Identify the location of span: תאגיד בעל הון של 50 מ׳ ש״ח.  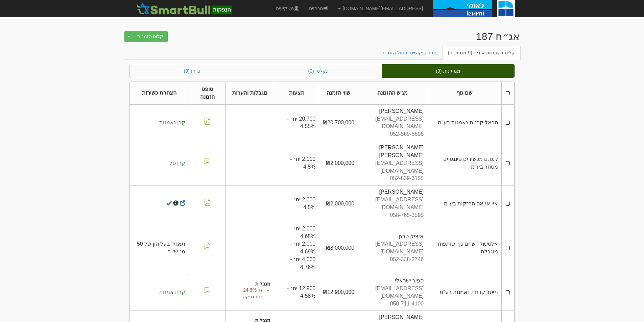
(162, 247).